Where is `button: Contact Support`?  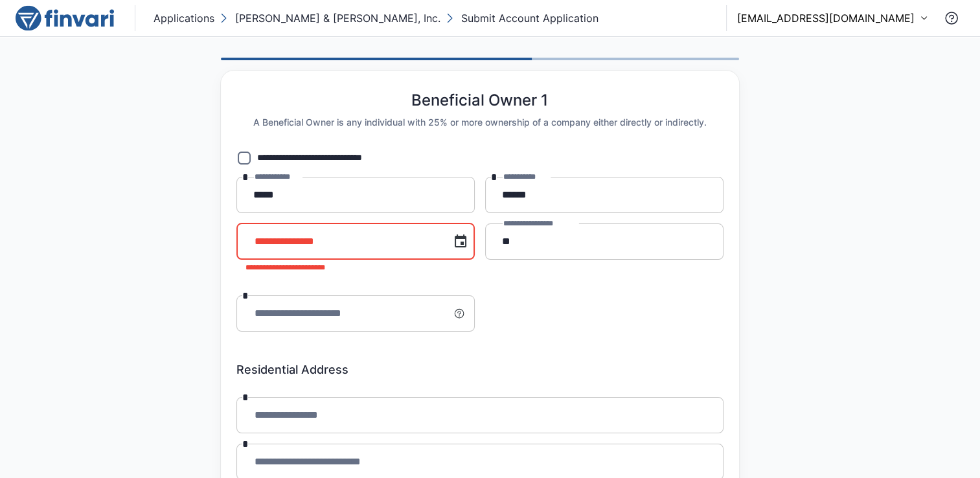 button: Contact Support is located at coordinates (952, 18).